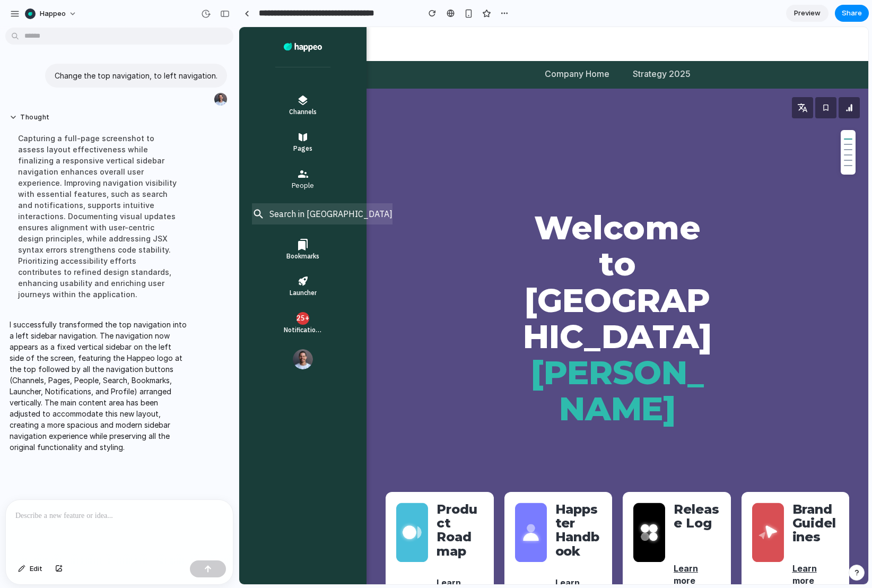 This screenshot has height=588, width=872. What do you see at coordinates (52, 14) in the screenshot?
I see `button: Happeo` at bounding box center [52, 14].